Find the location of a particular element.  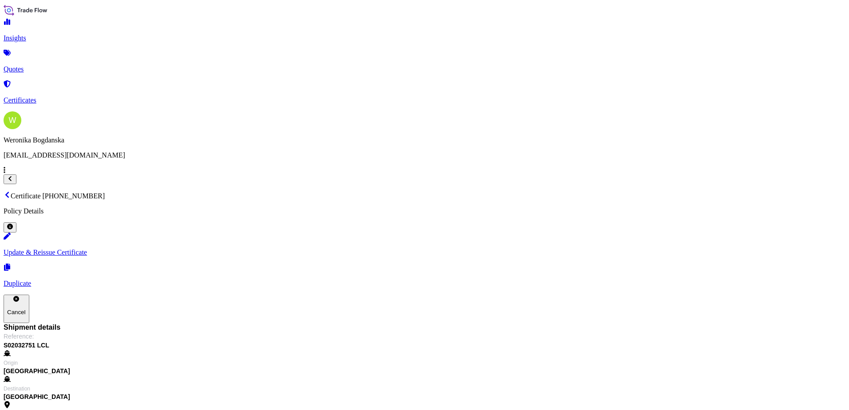

p: Weronika Bogdanska is located at coordinates (425, 140).